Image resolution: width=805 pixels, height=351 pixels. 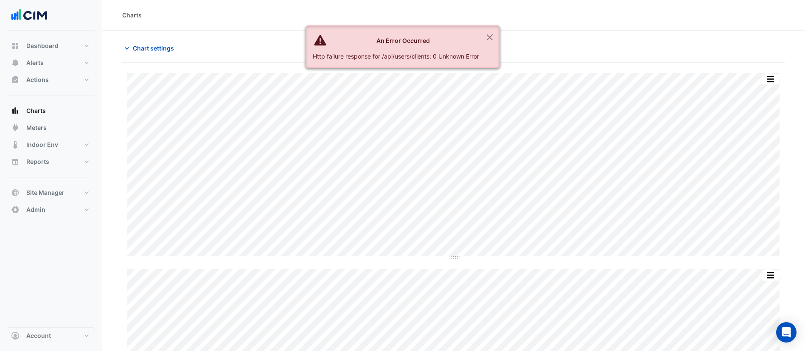 What do you see at coordinates (51, 128) in the screenshot?
I see `button: Meters` at bounding box center [51, 128].